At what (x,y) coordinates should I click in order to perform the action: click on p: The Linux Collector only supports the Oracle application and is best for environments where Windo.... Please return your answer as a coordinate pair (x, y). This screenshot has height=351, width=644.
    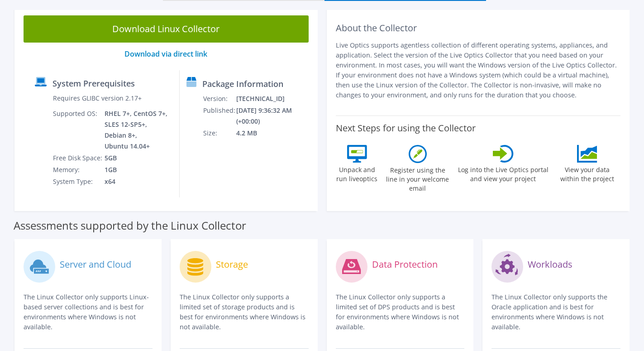
    Looking at the image, I should click on (556, 312).